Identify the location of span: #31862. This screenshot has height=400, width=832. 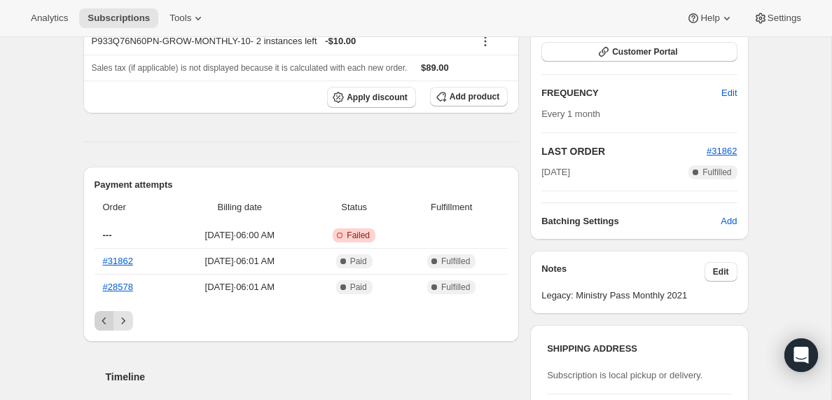
(722, 151).